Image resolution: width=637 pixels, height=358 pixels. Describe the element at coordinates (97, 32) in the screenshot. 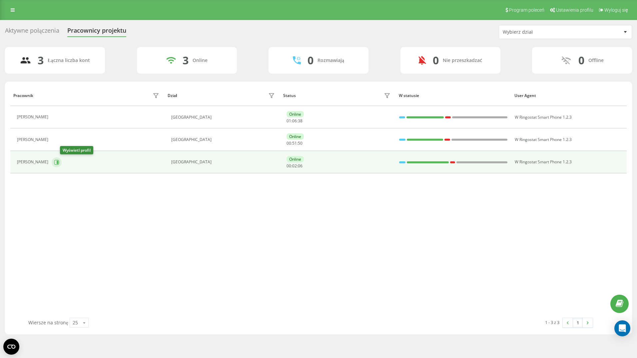

I see `div: Pracownicy projektu` at that location.